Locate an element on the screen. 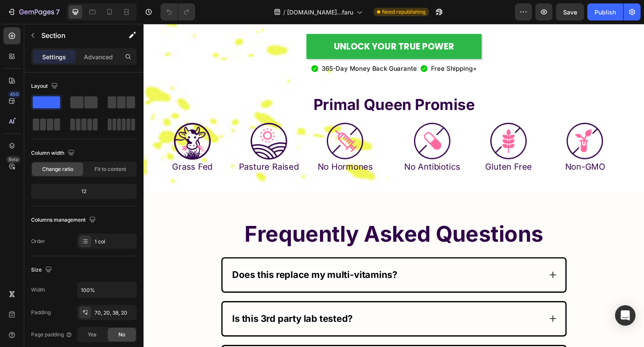  div: Open Intercom Messenger is located at coordinates (625, 316).